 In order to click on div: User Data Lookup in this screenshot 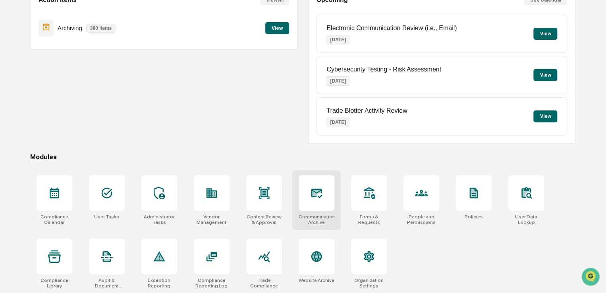, I will do `click(526, 220)`.